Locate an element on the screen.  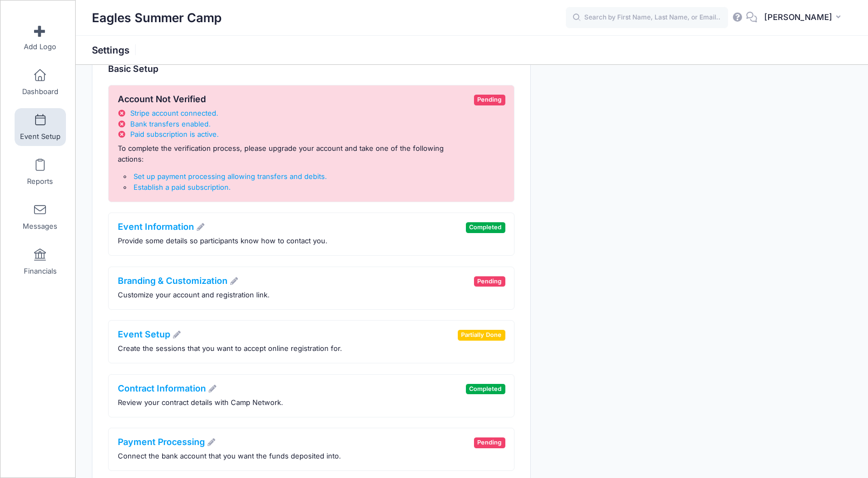
span: Establish a paid subscription is located at coordinates (181, 187).